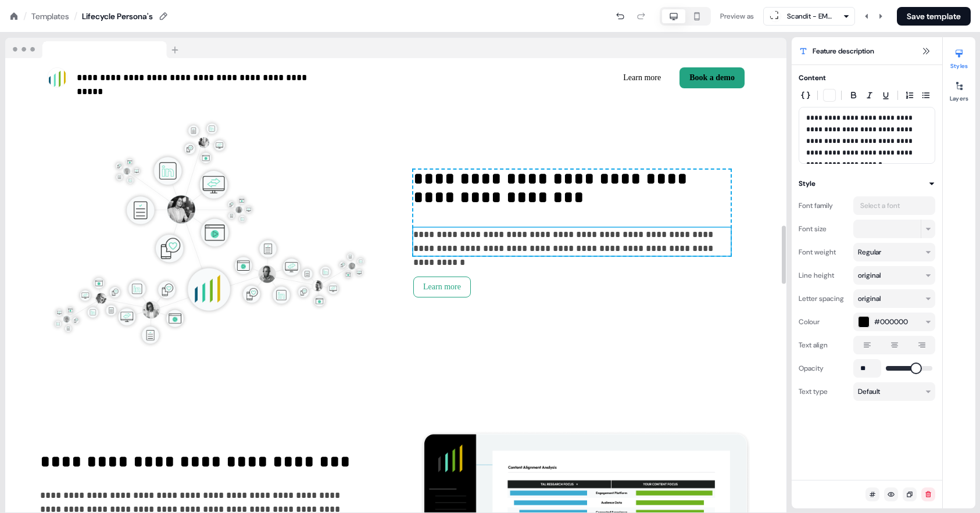 Image resolution: width=980 pixels, height=513 pixels. What do you see at coordinates (712, 78) in the screenshot?
I see `button: Book a demo` at bounding box center [712, 78].